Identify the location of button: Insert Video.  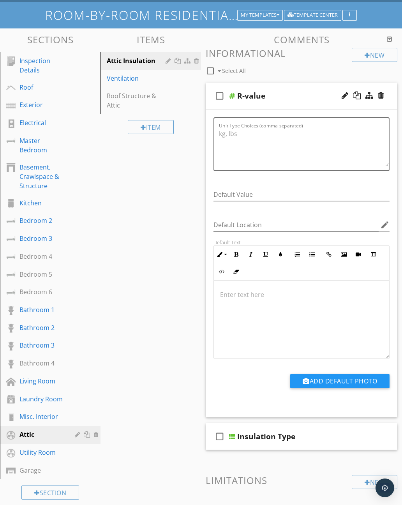
(359, 255).